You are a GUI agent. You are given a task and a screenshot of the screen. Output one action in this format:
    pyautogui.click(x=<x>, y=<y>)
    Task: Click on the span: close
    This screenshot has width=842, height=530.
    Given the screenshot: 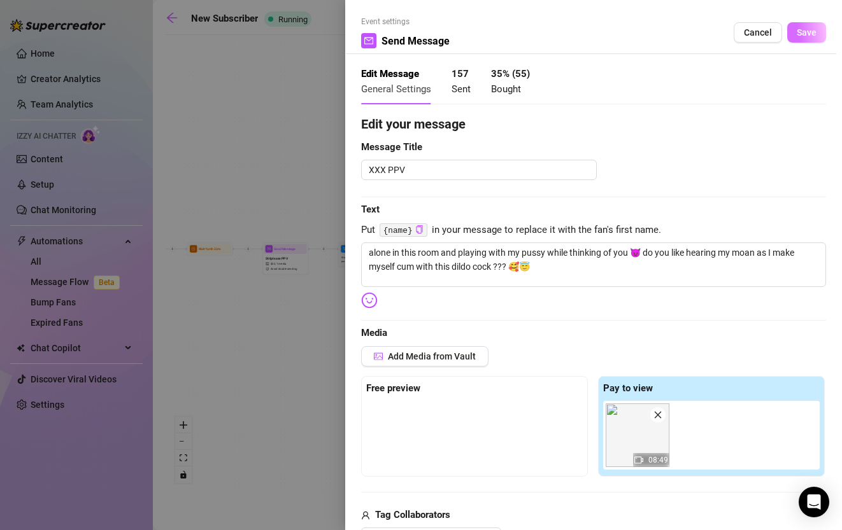 What is the action you would take?
    pyautogui.click(x=658, y=415)
    